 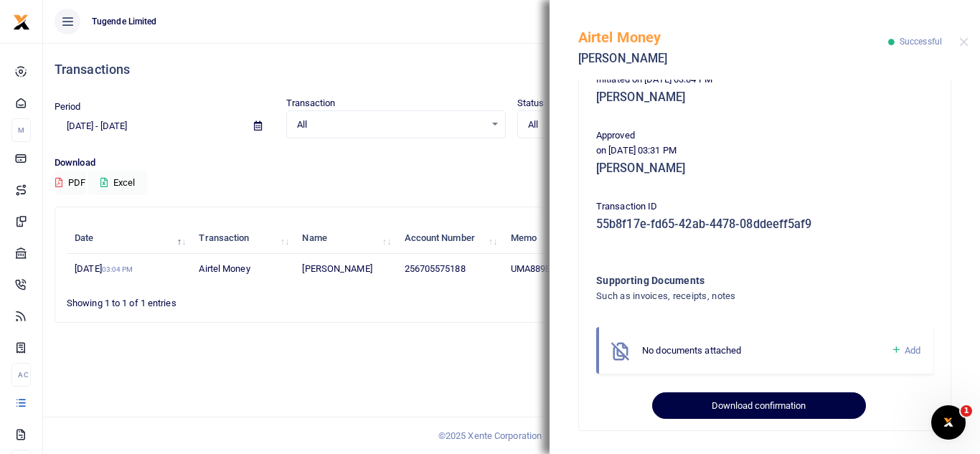 What do you see at coordinates (20, 375) in the screenshot?
I see `li: Ac` at bounding box center [20, 375].